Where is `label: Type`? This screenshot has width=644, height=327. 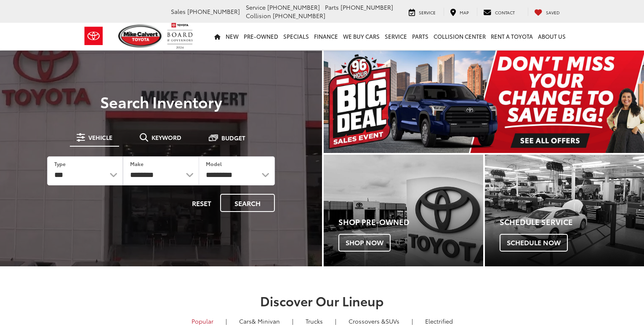
label: Type is located at coordinates (60, 163).